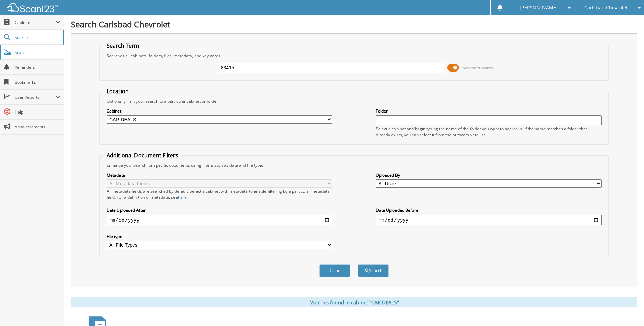 The width and height of the screenshot is (644, 326). I want to click on span: Search, so click(37, 37).